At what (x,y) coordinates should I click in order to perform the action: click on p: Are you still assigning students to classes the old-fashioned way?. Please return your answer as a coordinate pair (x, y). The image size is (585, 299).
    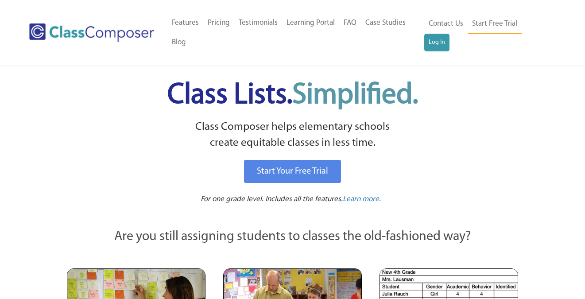
    Looking at the image, I should click on (293, 237).